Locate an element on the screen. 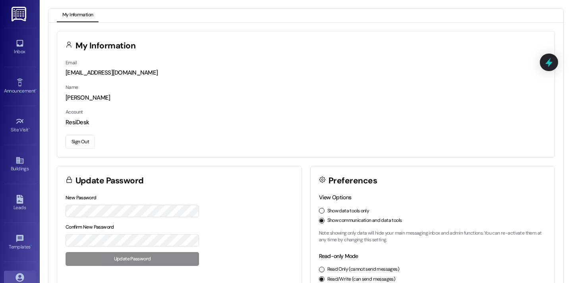 The height and width of the screenshot is (283, 572). button: Sign Out is located at coordinates (80, 142).